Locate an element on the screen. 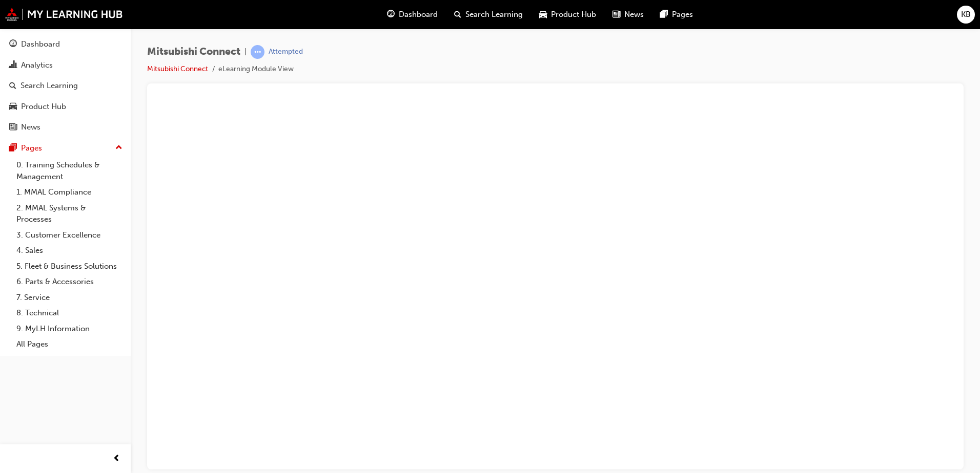 This screenshot has height=473, width=980. a: Dashboard is located at coordinates (65, 44).